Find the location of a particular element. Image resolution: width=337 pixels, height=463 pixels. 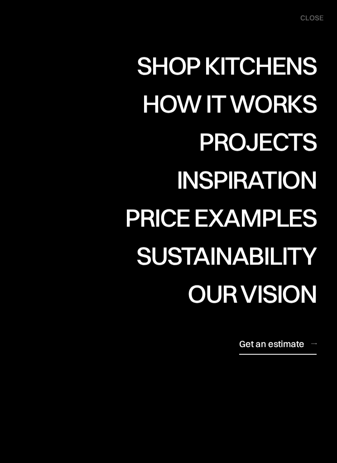

a: Our vision is located at coordinates (252, 300).